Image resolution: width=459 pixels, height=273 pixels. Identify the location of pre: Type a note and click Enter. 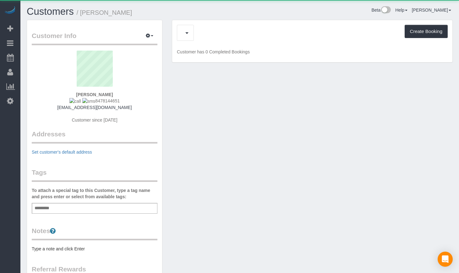
(95, 249).